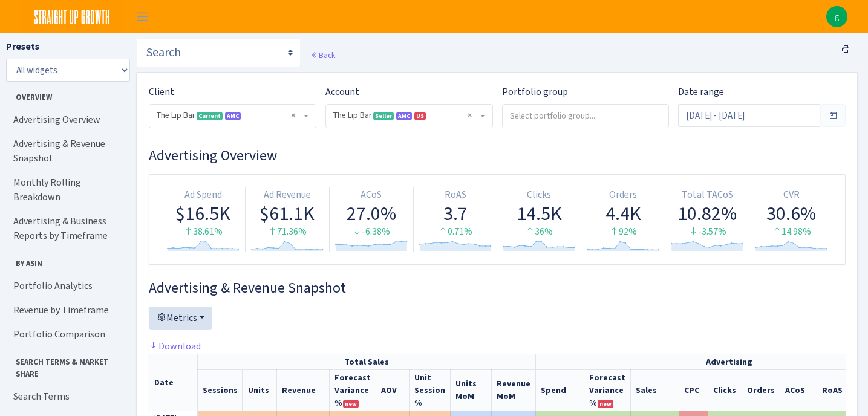 This screenshot has width=868, height=416. What do you see at coordinates (383, 116) in the screenshot?
I see `span: Seller` at bounding box center [383, 116].